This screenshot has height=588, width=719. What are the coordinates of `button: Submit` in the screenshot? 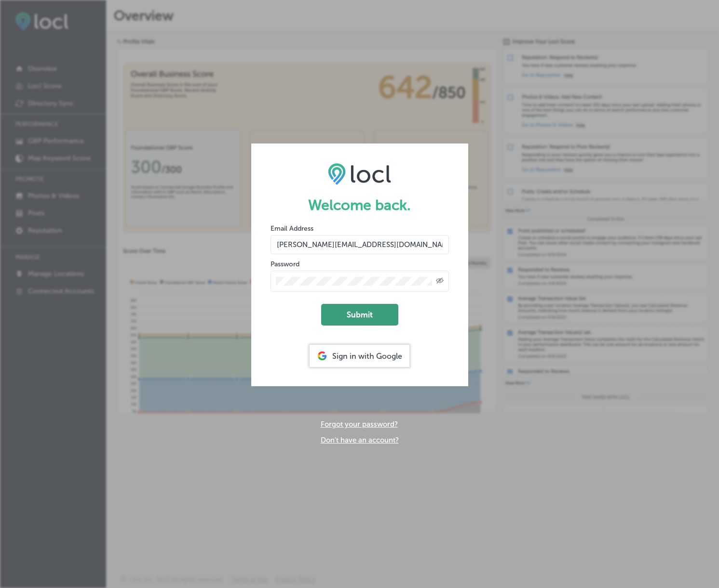 It's located at (360, 315).